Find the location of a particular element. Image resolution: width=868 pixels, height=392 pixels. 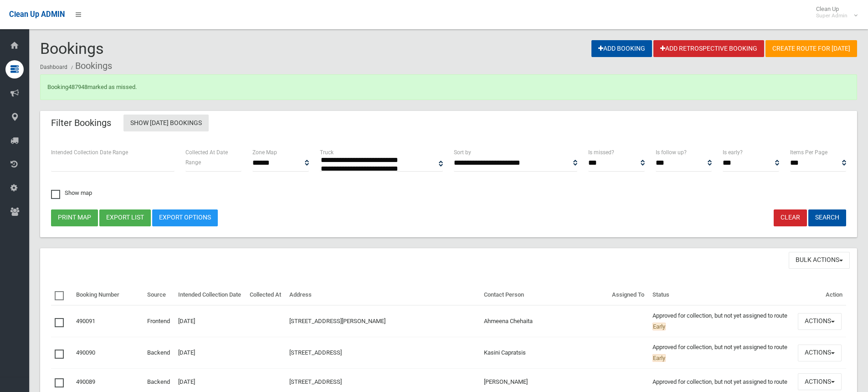

th: Address is located at coordinates (383, 295).